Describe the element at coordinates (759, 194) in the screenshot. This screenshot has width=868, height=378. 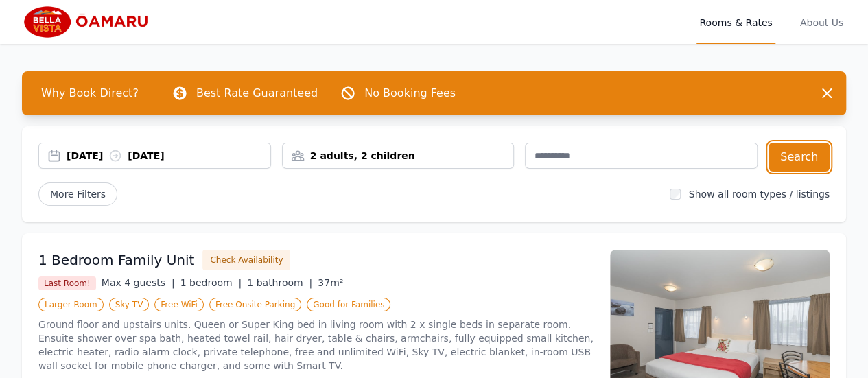
I see `label: Show all room types / listings` at that location.